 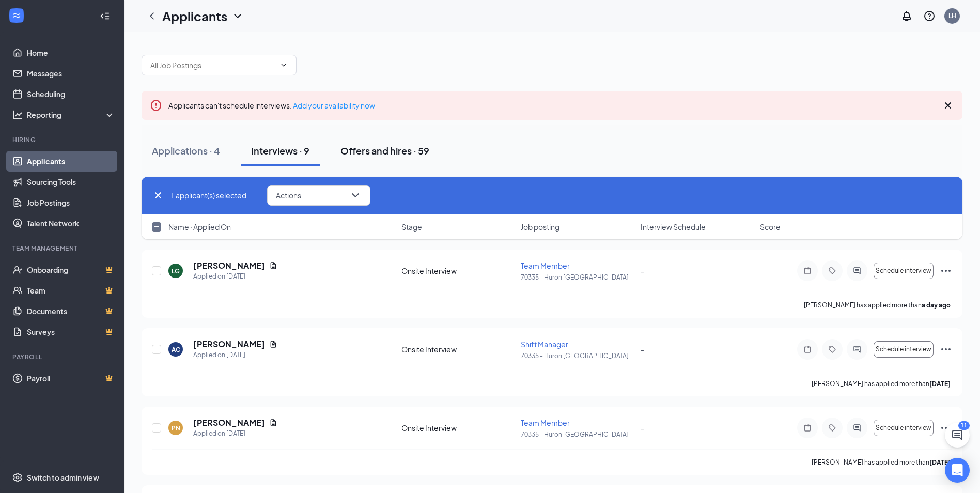 What do you see at coordinates (770, 227) in the screenshot?
I see `span: Score` at bounding box center [770, 227].